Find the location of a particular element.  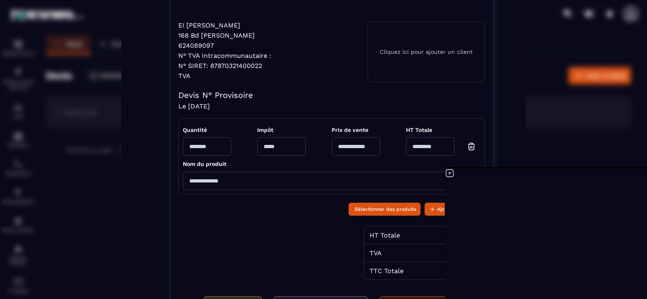

p: 624089097 is located at coordinates (225, 45).